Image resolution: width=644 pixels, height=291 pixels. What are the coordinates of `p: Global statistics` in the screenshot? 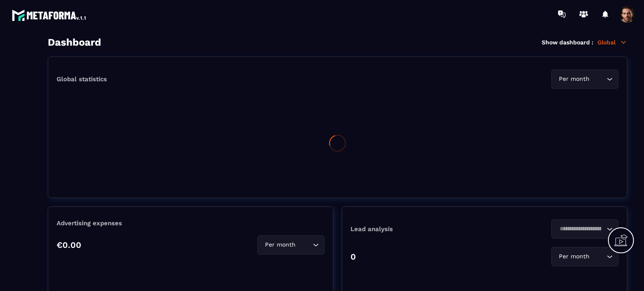 It's located at (82, 79).